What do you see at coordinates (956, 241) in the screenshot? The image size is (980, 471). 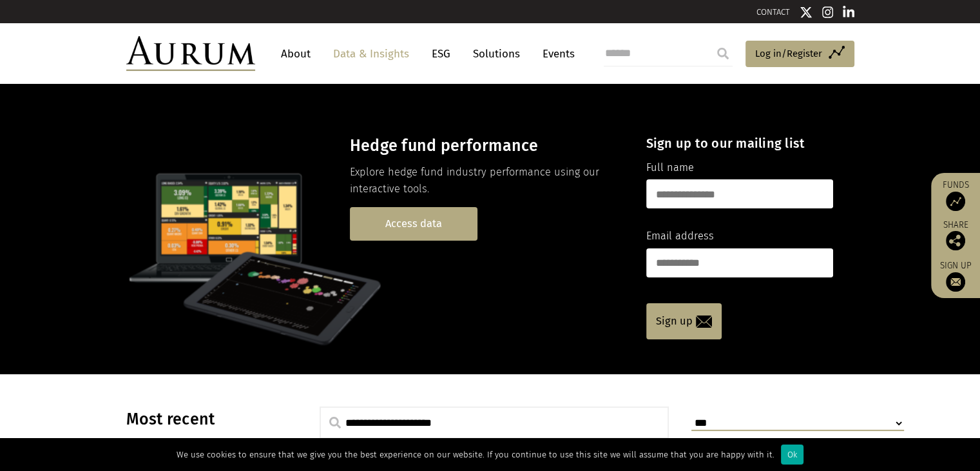 I see `img: Share this post` at bounding box center [956, 241].